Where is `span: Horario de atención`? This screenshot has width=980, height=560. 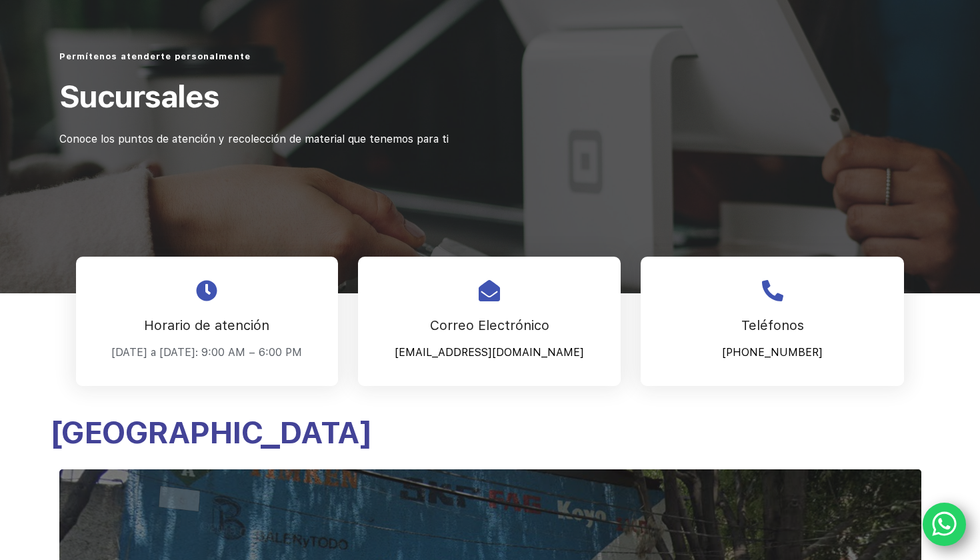
span: Horario de atención is located at coordinates (207, 326).